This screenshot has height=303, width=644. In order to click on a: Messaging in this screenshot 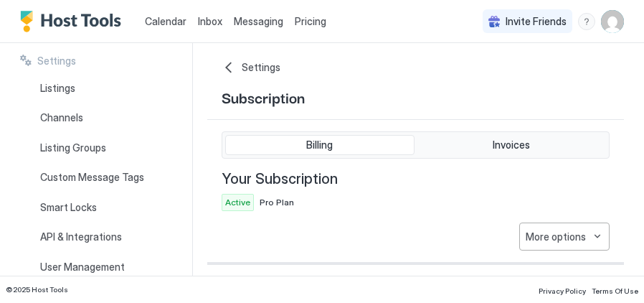, I will do `click(258, 21)`.